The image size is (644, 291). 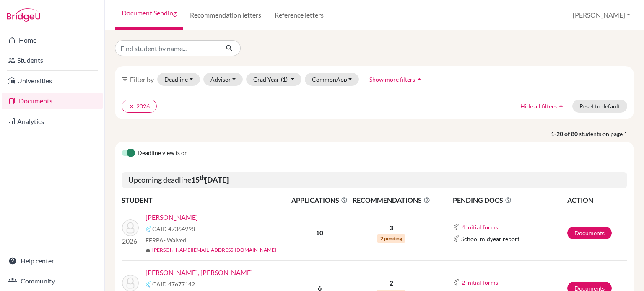 What do you see at coordinates (374, 180) in the screenshot?
I see `h5: Upcoming deadline` at bounding box center [374, 180].